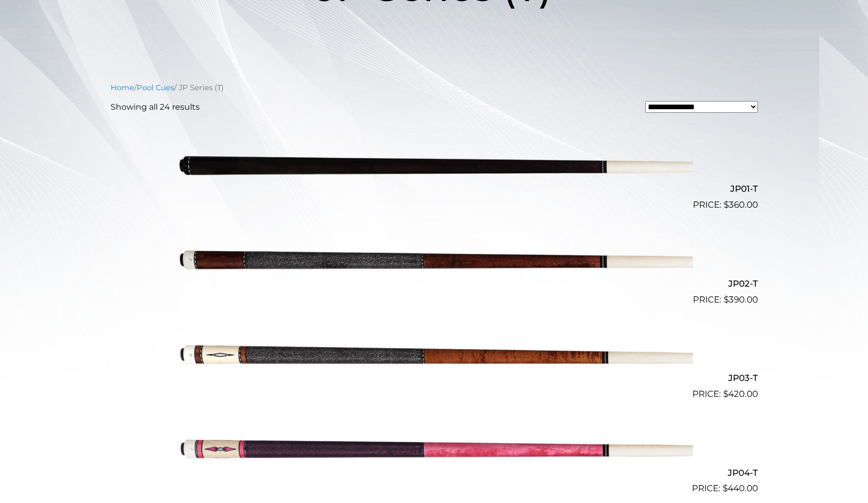 The width and height of the screenshot is (868, 503). What do you see at coordinates (434, 448) in the screenshot?
I see `img: JP04-T` at bounding box center [434, 448].